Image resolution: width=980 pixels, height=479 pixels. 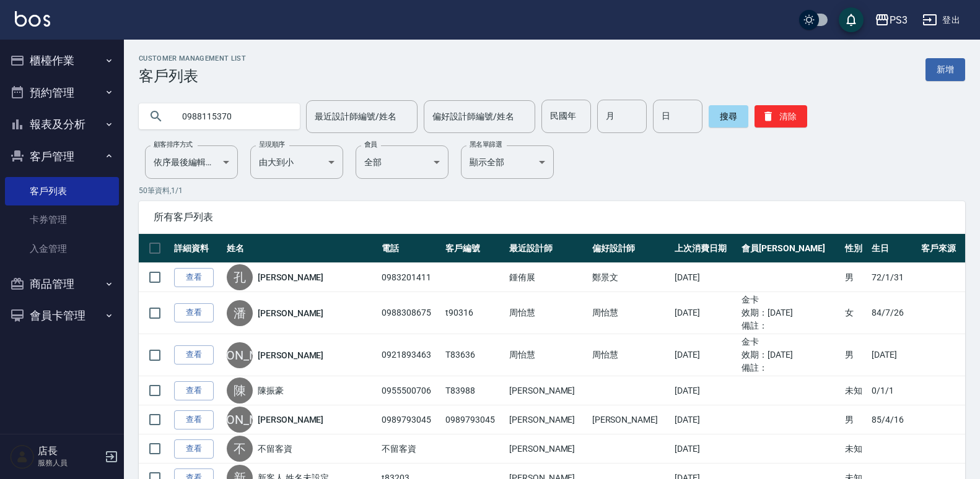 What do you see at coordinates (272, 144) in the screenshot?
I see `label: 呈現順序` at bounding box center [272, 144].